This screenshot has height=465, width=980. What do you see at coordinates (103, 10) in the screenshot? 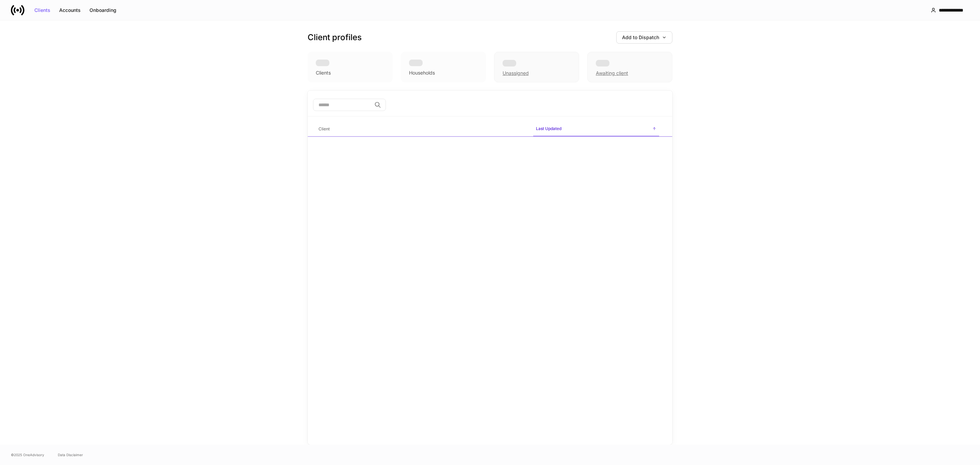
I see `div: Onboarding` at bounding box center [103, 10].